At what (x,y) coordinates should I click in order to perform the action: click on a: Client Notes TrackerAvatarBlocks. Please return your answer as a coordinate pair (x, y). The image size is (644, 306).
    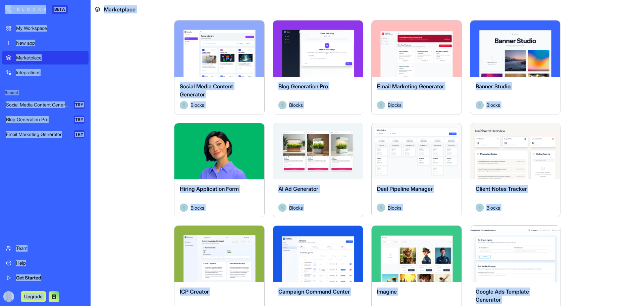
    Looking at the image, I should click on (515, 170).